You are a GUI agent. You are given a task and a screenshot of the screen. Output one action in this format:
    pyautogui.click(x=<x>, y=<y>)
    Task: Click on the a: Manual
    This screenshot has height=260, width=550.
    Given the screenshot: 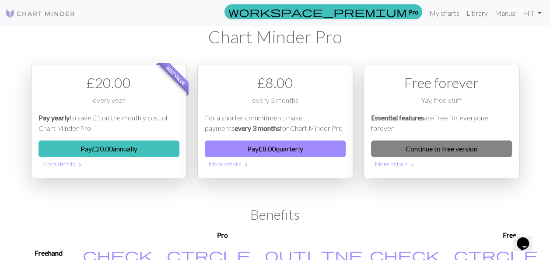 What is the action you would take?
    pyautogui.click(x=506, y=13)
    